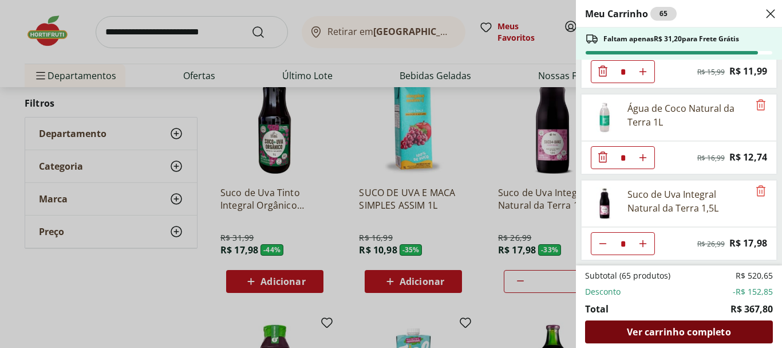  I want to click on span: -R$ 152,85, so click(753, 291).